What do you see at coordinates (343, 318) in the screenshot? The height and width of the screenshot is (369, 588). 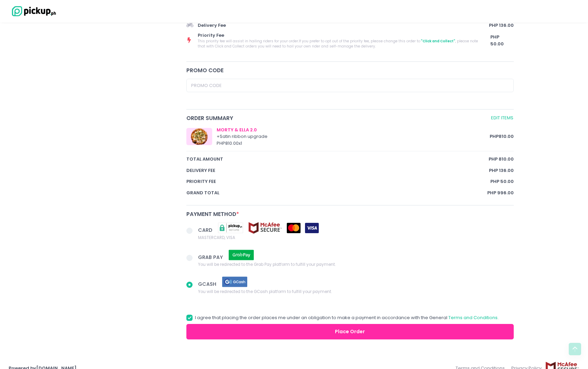 I see `label: I agree that placing the order places me under an obligation to make a payment in accordance with...` at bounding box center [343, 318].